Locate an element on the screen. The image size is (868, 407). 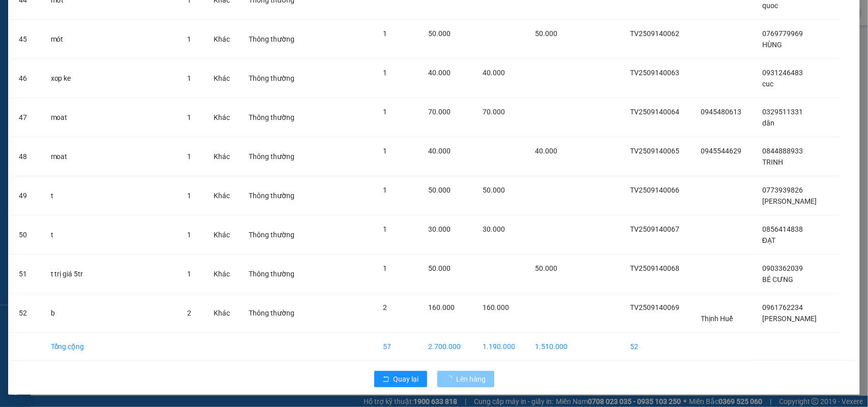
span: 0945480613 is located at coordinates (721, 112).